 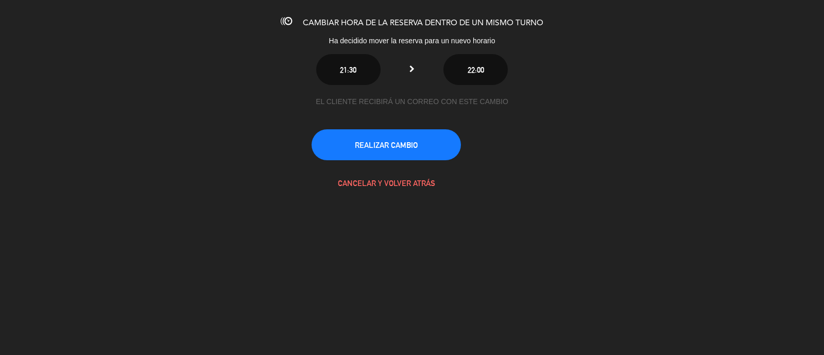 What do you see at coordinates (348, 69) in the screenshot?
I see `button: 21:30` at bounding box center [348, 69].